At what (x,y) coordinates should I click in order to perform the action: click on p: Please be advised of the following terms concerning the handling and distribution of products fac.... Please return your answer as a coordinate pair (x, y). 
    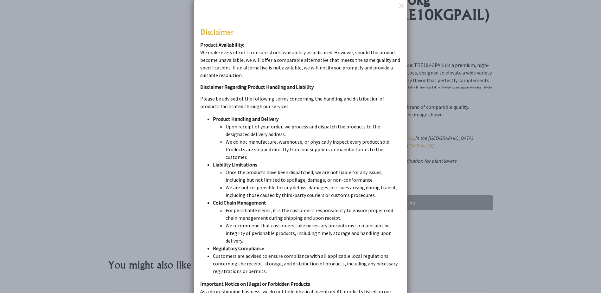
    Looking at the image, I should click on (301, 102).